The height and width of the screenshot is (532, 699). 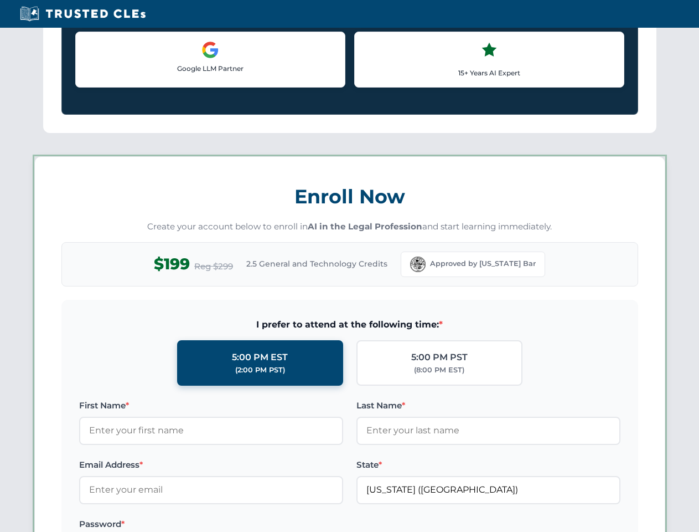 I want to click on input: Enter your email, so click(x=211, y=490).